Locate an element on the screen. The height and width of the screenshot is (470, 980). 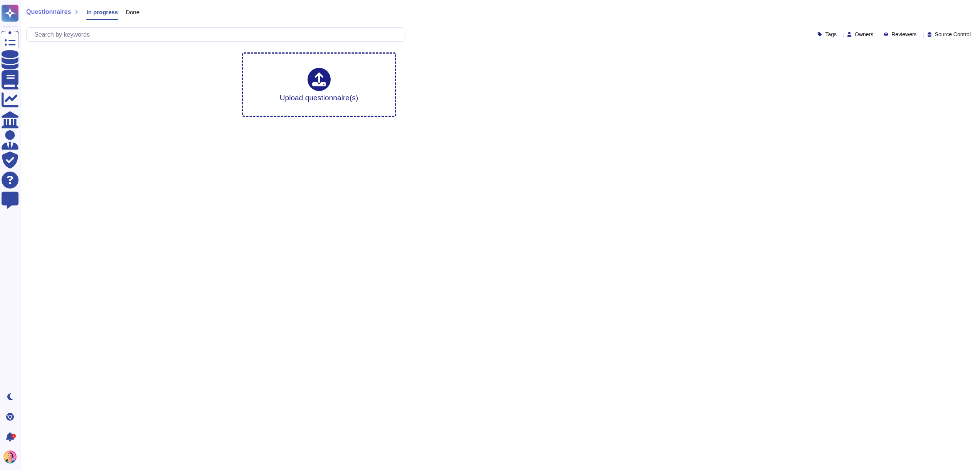
span: Tags is located at coordinates (831, 34).